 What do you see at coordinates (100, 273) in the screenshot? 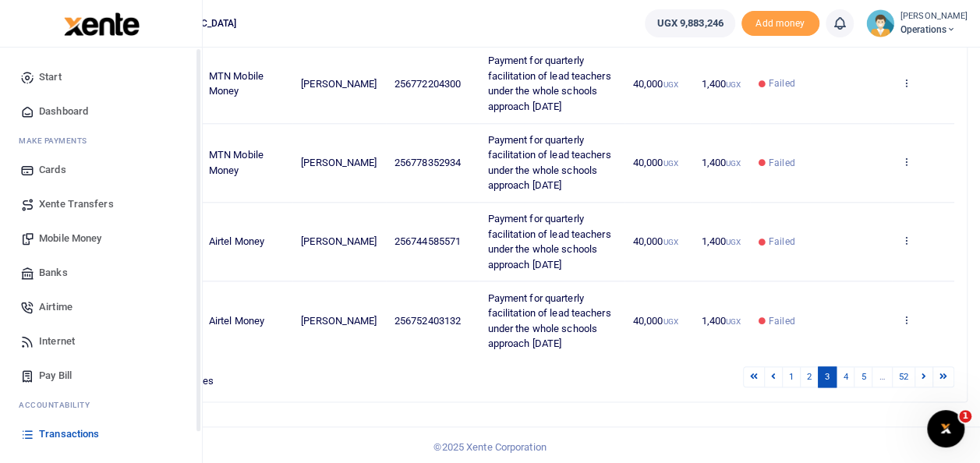
I see `a: Banks` at bounding box center [100, 273].